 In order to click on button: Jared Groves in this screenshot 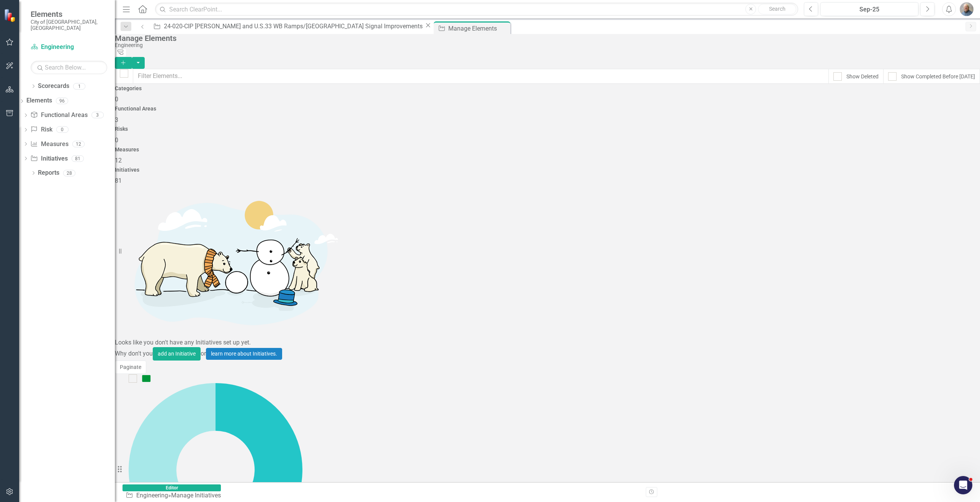, I will do `click(966, 9)`.